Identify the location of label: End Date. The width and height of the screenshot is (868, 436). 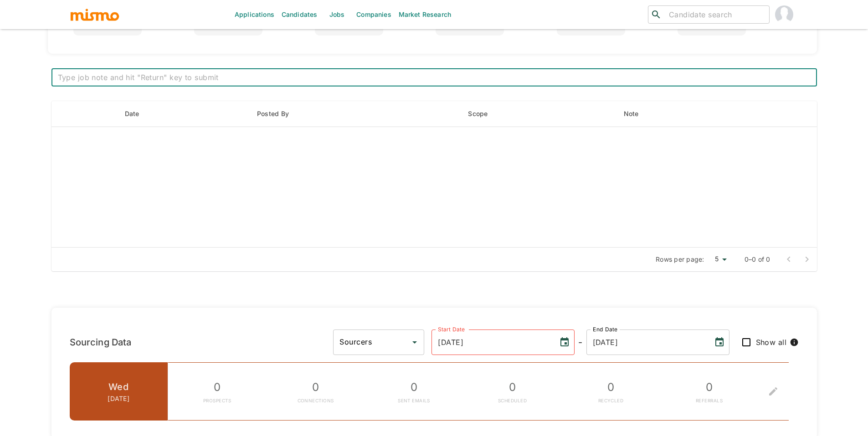
(605, 329).